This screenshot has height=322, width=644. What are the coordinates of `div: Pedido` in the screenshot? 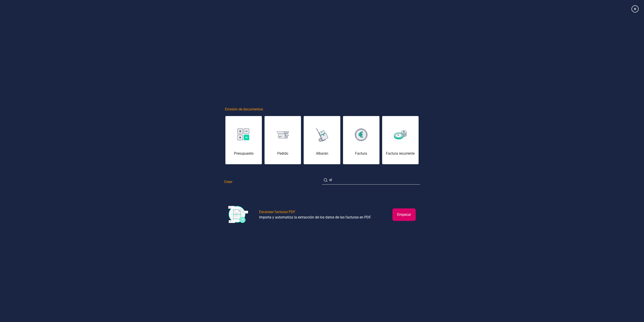 It's located at (283, 154).